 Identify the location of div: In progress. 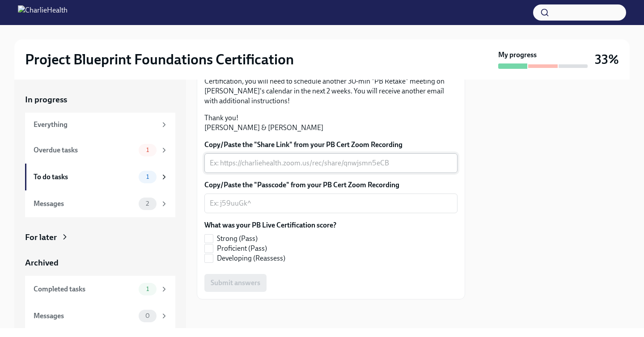
(100, 99).